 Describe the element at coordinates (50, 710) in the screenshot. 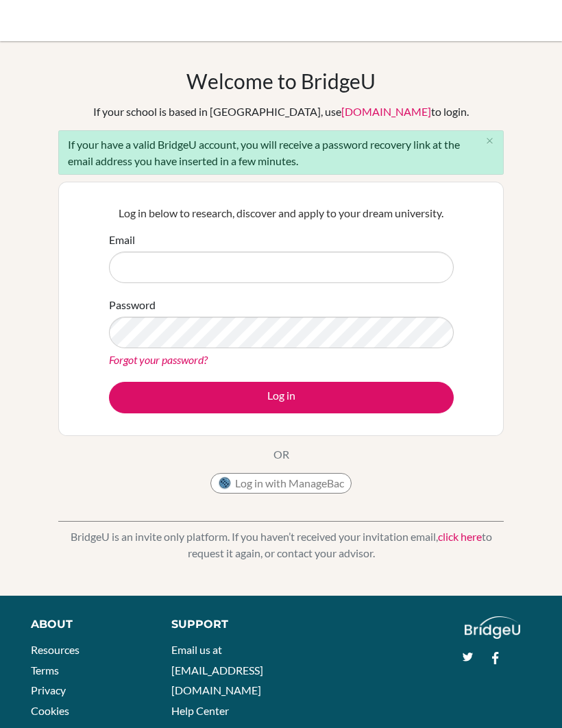

I see `a: Cookies` at that location.